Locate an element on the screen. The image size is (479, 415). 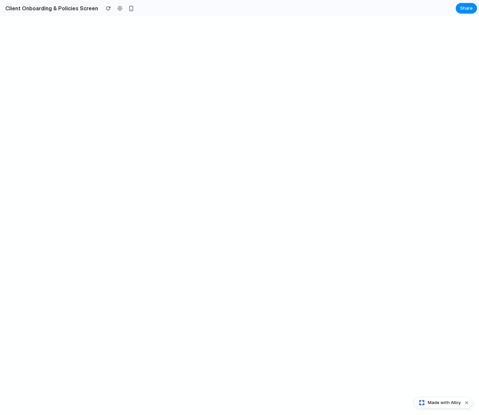
span: Share is located at coordinates (466, 8).